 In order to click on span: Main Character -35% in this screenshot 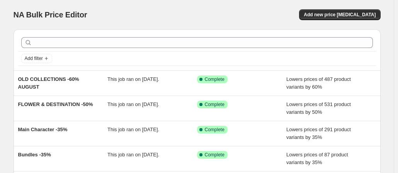, I will do `click(43, 129)`.